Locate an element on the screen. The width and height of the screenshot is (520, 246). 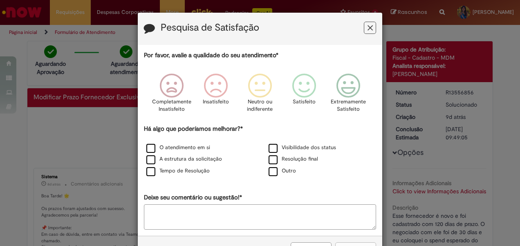
div: Neutro ou indiferente is located at coordinates (260, 95).